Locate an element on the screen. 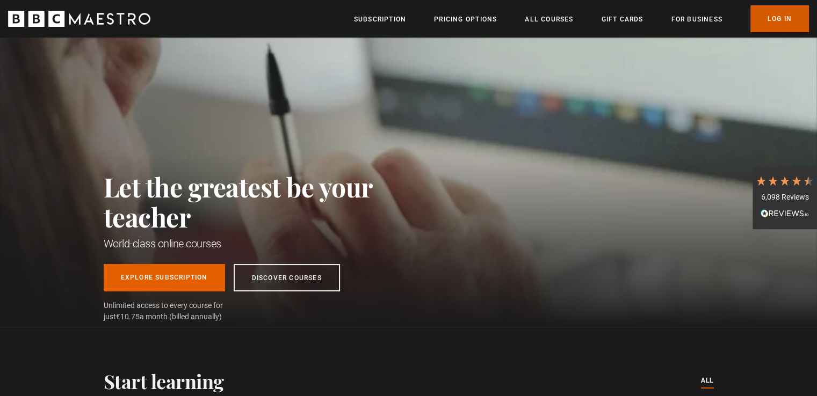  div: REVIEWS.io is located at coordinates (784, 213).